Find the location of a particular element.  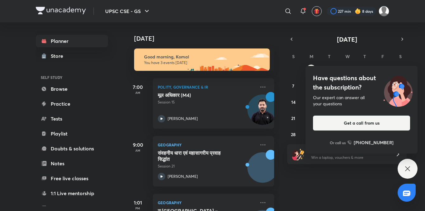

abbr: Saturday is located at coordinates (401, 56).